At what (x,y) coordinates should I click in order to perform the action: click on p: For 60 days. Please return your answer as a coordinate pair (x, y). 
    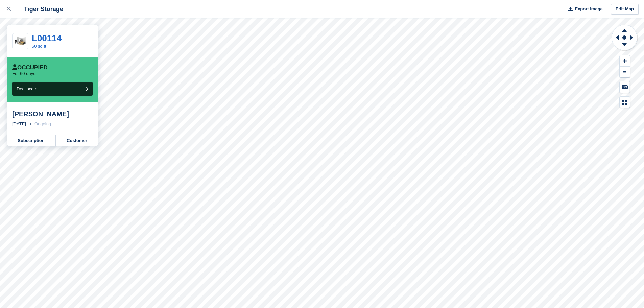
    Looking at the image, I should click on (24, 74).